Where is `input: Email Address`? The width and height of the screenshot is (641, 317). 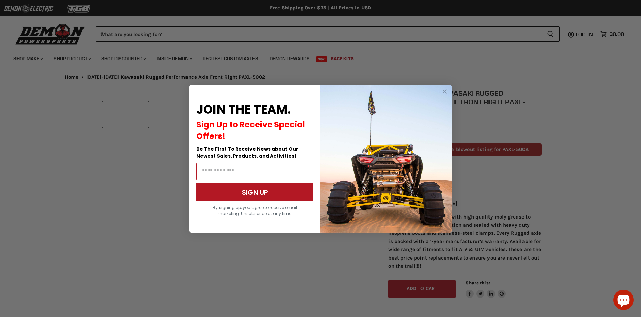 input: Email Address is located at coordinates (255, 172).